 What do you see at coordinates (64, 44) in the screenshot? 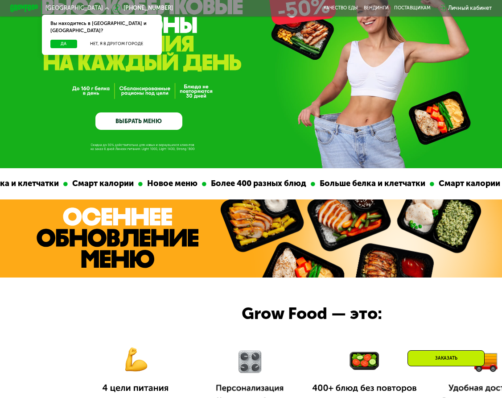
I see `button: Да` at bounding box center [64, 44].